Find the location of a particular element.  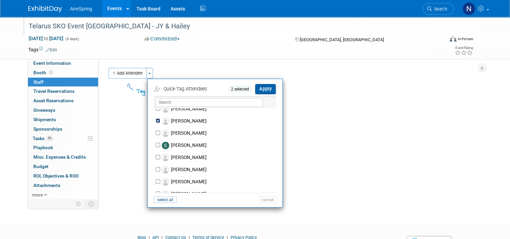

div: Event Format is located at coordinates (440, 40).